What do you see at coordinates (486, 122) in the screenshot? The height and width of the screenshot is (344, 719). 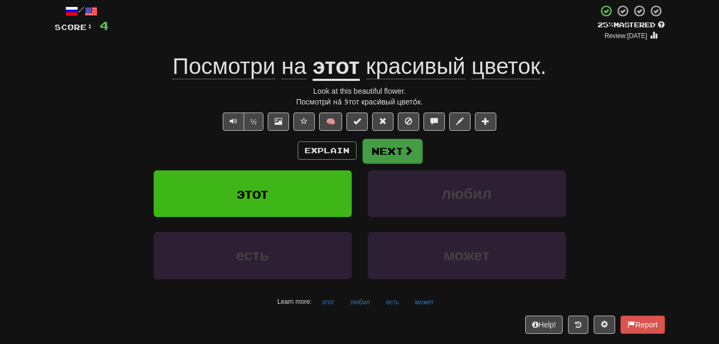 I see `button: Add to collection (alt+a)` at bounding box center [486, 122].